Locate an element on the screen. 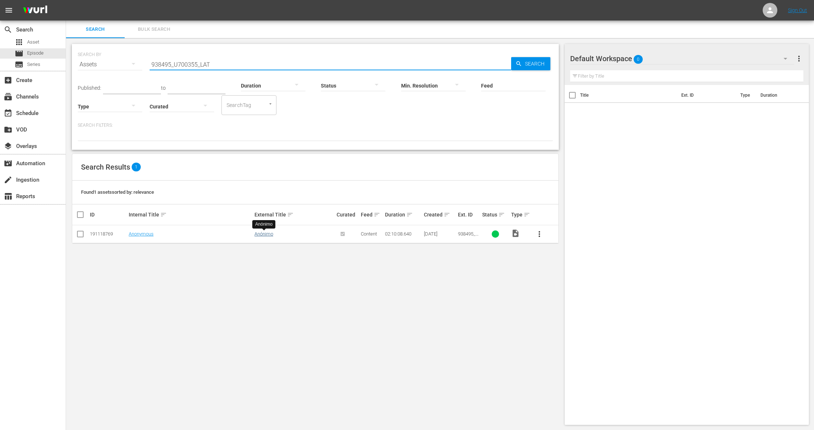 Image resolution: width=814 pixels, height=430 pixels. span: 938495_U700355_LAT is located at coordinates (468, 239).